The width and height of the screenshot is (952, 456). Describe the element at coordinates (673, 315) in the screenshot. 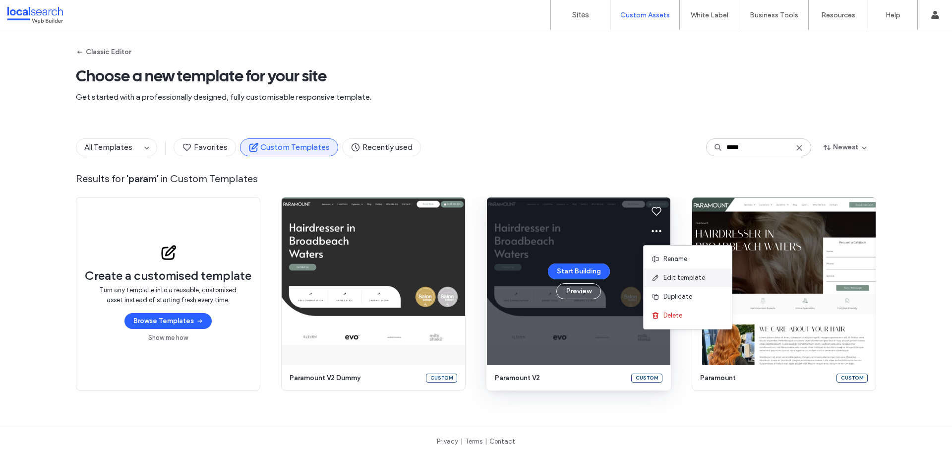

I see `span: Delete` at that location.